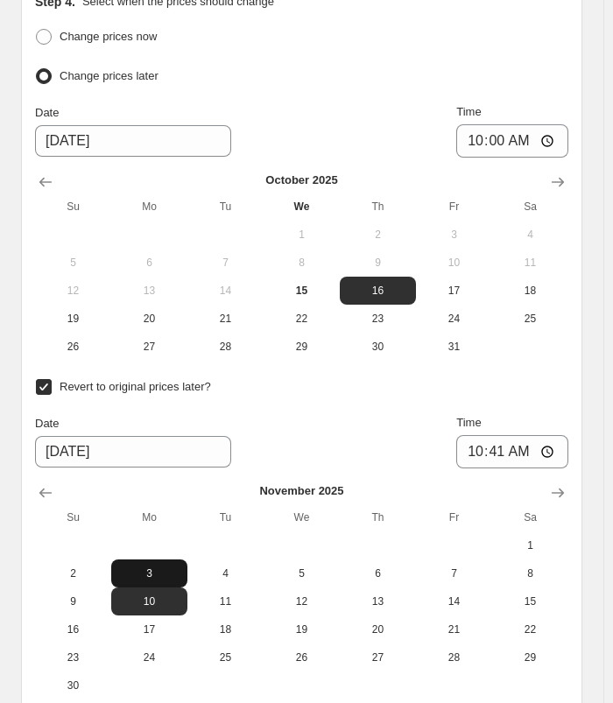  Describe the element at coordinates (378, 319) in the screenshot. I see `button: Thursday October 23 2025` at that location.